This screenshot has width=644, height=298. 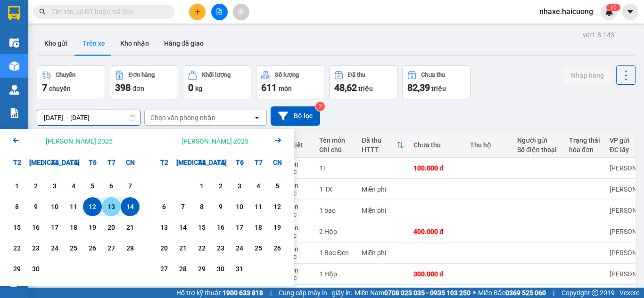 What do you see at coordinates (73, 228) in the screenshot?
I see `div: Choose Thứ Năm, tháng 09 18 2025. It's available.` at bounding box center [73, 228].